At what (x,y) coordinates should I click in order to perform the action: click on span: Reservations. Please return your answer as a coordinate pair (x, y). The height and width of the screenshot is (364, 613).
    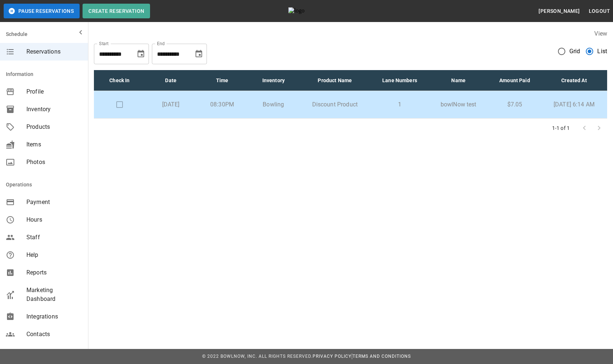
    Looking at the image, I should click on (54, 52).